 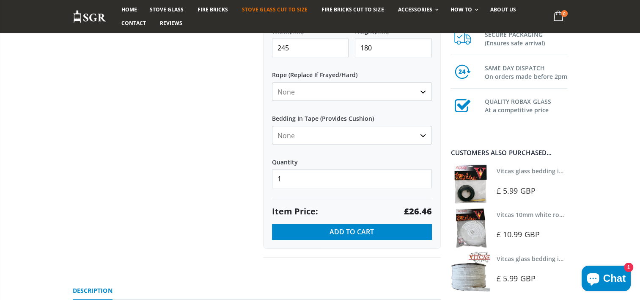 I want to click on span: Item Price:, so click(x=295, y=211).